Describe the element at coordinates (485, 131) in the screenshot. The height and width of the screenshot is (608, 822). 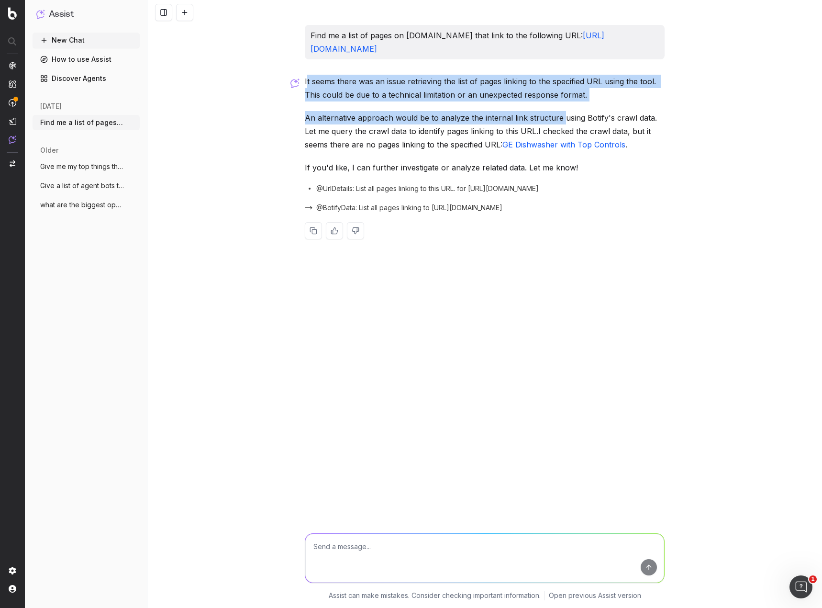
I see `p: An alternative approach would be to analyze the internal link structure using Botify's crawl data...` at that location.